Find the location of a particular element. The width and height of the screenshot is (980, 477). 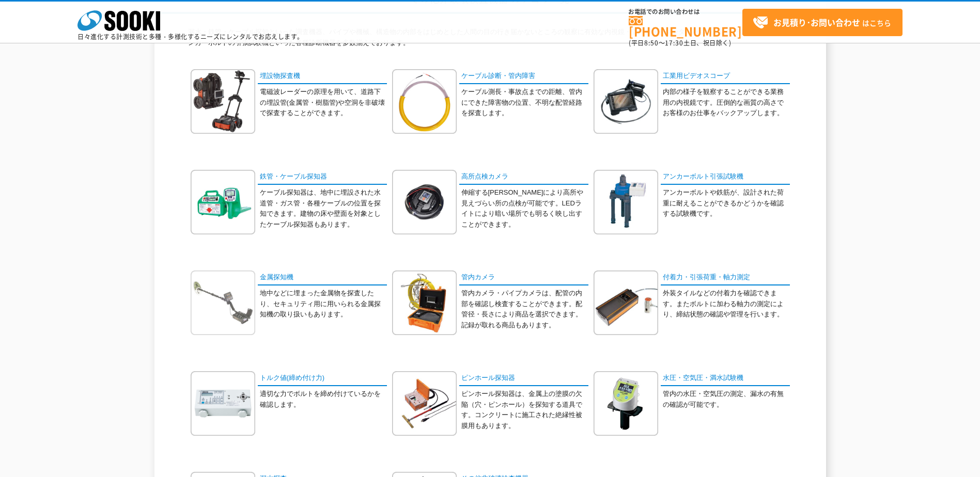

a: お見積り･お問い合わせはこちら is located at coordinates (822, 22).